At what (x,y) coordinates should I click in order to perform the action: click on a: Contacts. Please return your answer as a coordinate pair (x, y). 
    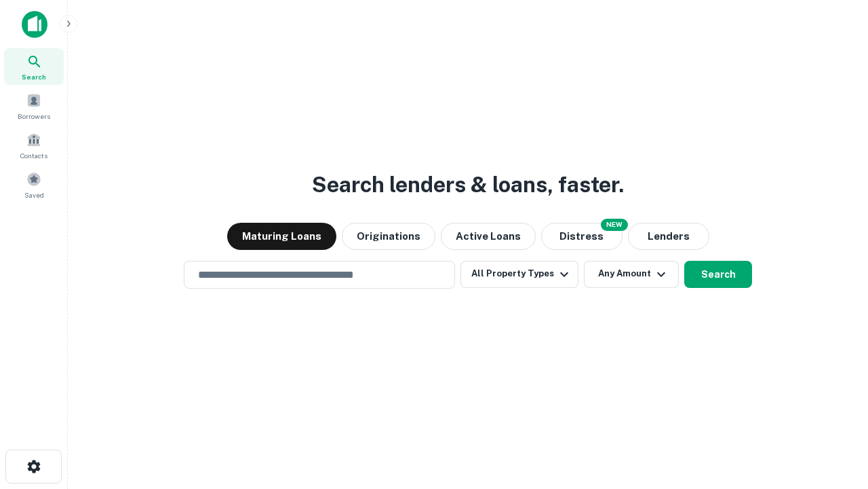
    Looking at the image, I should click on (34, 145).